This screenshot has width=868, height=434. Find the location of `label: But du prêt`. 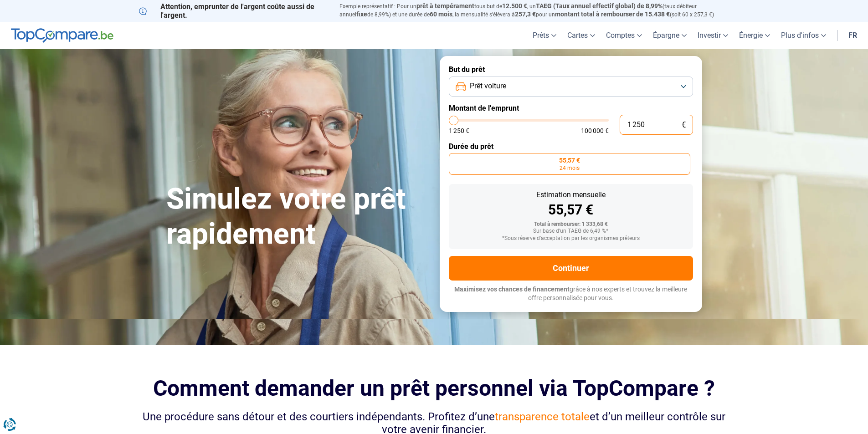

label: But du prêt is located at coordinates (571, 69).